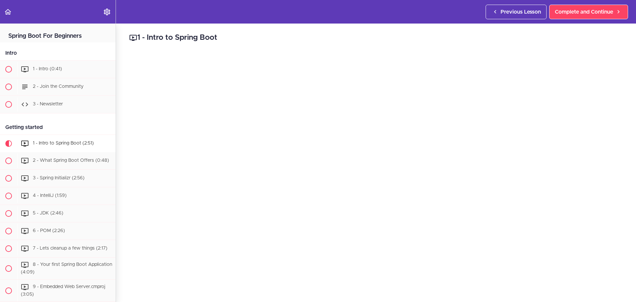 This screenshot has height=302, width=636. Describe the element at coordinates (70, 248) in the screenshot. I see `span: 7 - Lets cleanup a few things (2:17)` at that location.